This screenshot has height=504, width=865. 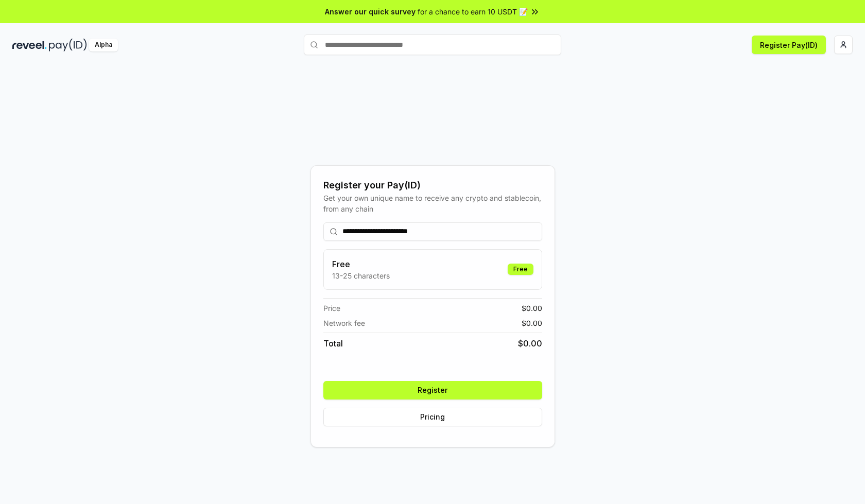 What do you see at coordinates (521, 269) in the screenshot?
I see `div: Free` at bounding box center [521, 269].